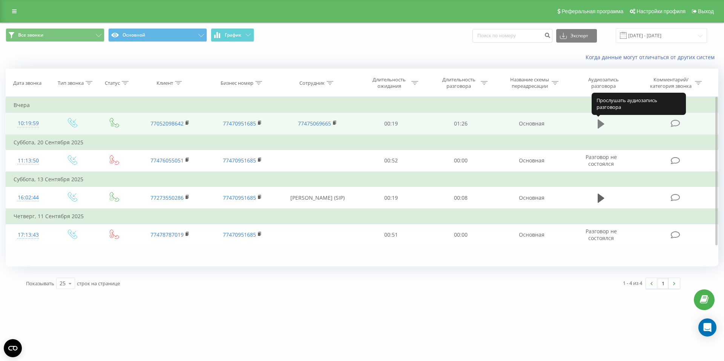 Image resolution: width=724 pixels, height=361 pixels. What do you see at coordinates (312, 83) in the screenshot?
I see `div: Сотрудник` at bounding box center [312, 83].